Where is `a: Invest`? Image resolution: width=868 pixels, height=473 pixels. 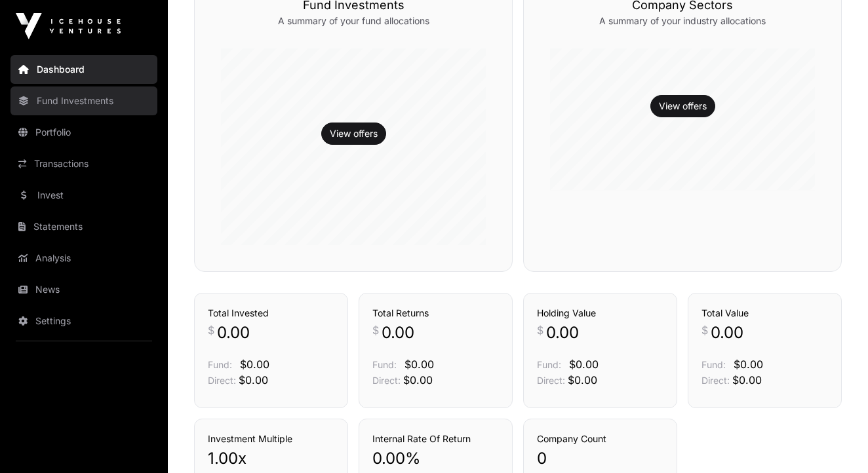 a: Invest is located at coordinates (84, 195).